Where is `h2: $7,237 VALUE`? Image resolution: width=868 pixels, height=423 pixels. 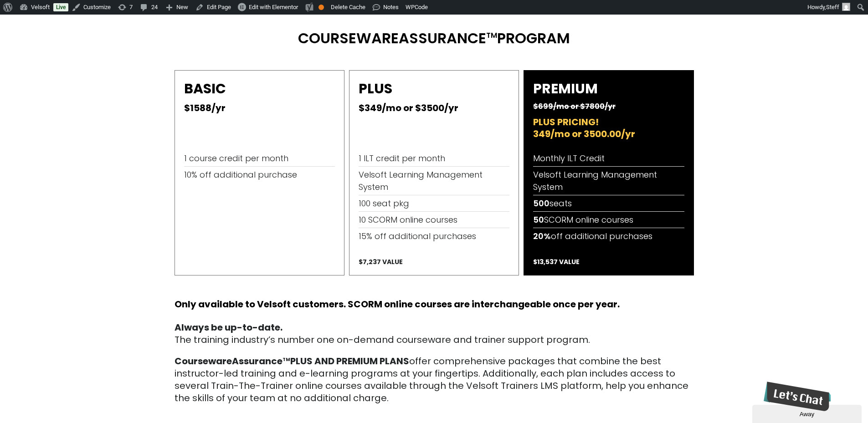 h2: $7,237 VALUE is located at coordinates (434, 262).